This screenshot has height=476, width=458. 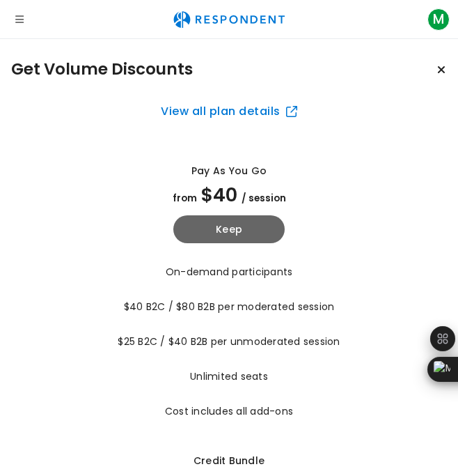 I want to click on button: Open navigation, so click(x=20, y=20).